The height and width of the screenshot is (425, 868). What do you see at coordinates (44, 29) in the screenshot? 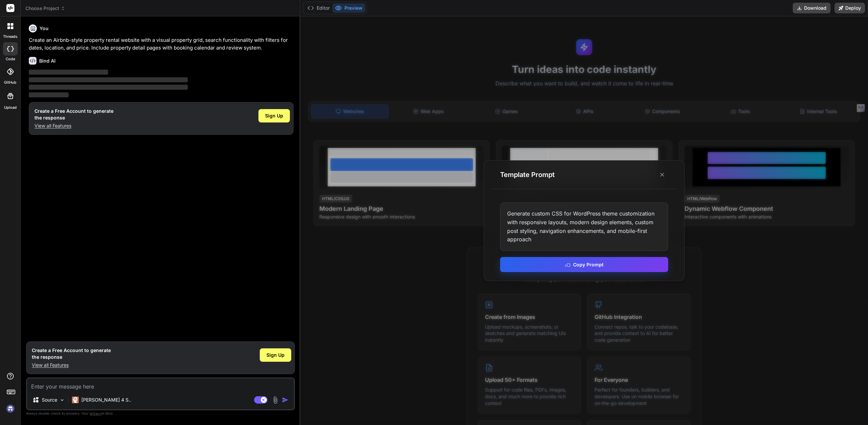
I see `h6: You` at bounding box center [44, 29].